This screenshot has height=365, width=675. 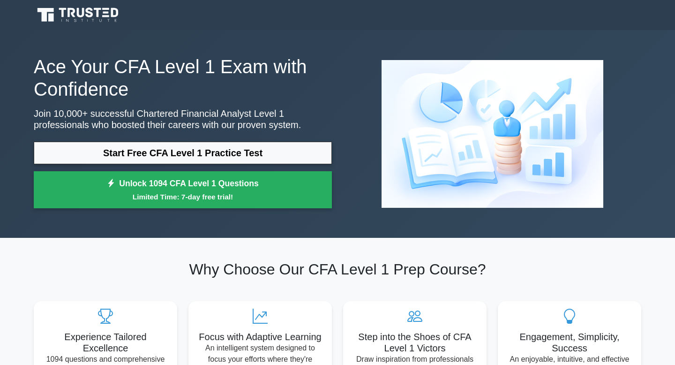 I want to click on img: Chartered Financial Analyst Level 1 Preview, so click(x=492, y=134).